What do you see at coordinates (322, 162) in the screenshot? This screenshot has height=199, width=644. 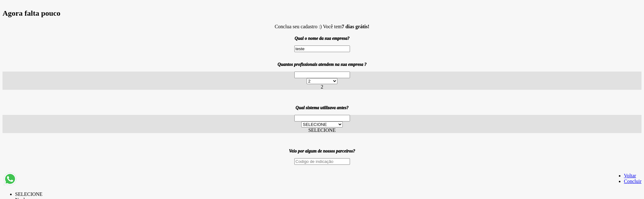 I see `input: Codigo de indicação` at bounding box center [322, 162].